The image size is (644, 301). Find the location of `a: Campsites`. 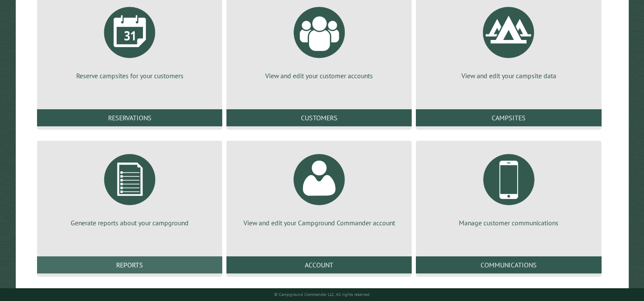

a: Campsites is located at coordinates (508, 118).